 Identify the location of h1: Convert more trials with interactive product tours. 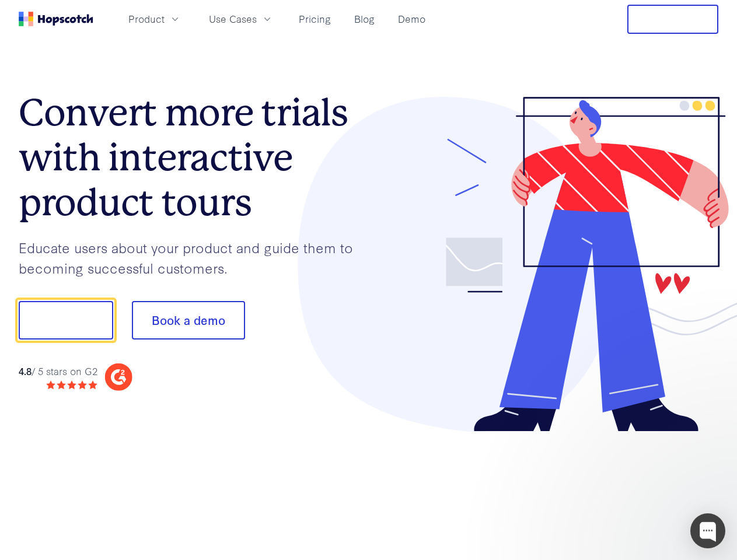
(194, 157).